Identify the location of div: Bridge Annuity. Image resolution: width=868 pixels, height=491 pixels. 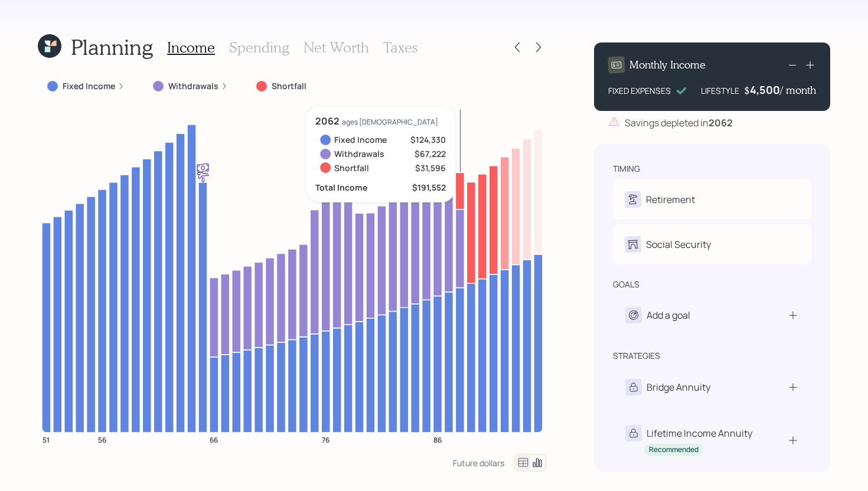
(679, 387).